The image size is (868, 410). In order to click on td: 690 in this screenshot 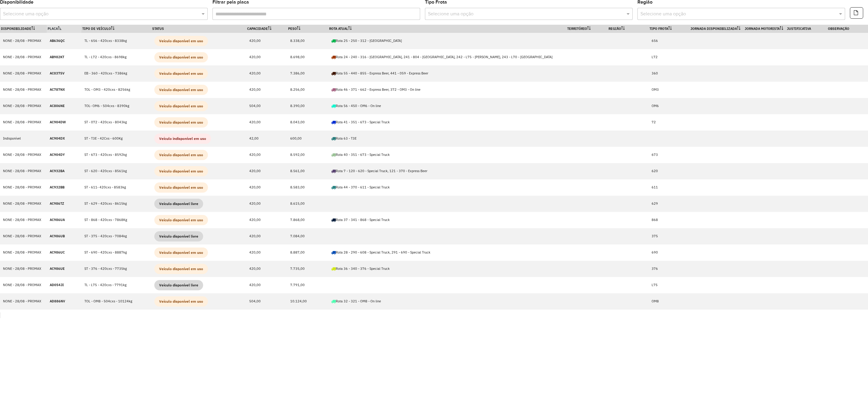, I will do `click(669, 253)`.